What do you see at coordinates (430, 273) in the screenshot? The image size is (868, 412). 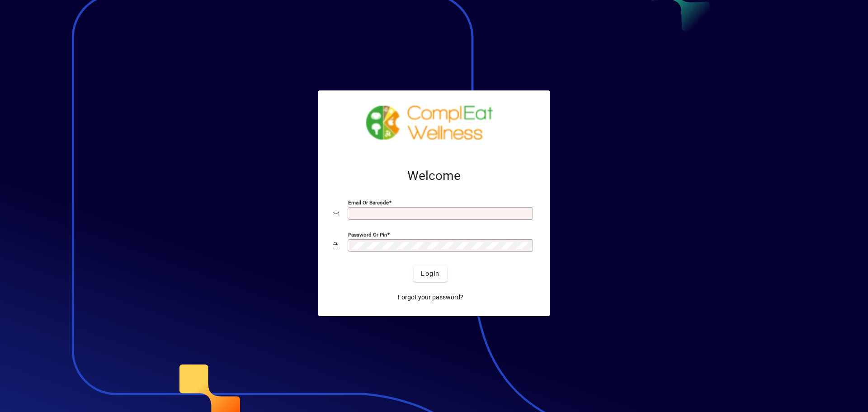 I see `button: Login` at bounding box center [430, 273].